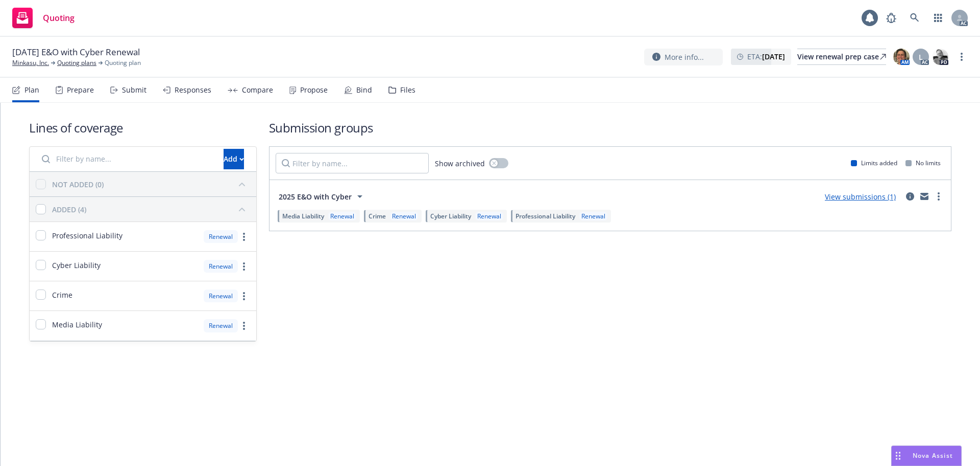 The width and height of the screenshot is (980, 466). Describe the element at coordinates (938, 18) in the screenshot. I see `a: Switch app` at that location.